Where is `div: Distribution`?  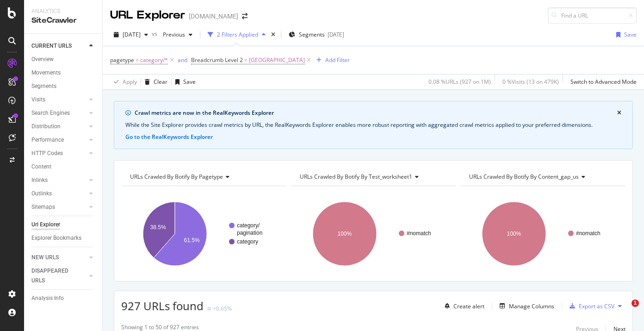 div: Distribution is located at coordinates (46, 126).